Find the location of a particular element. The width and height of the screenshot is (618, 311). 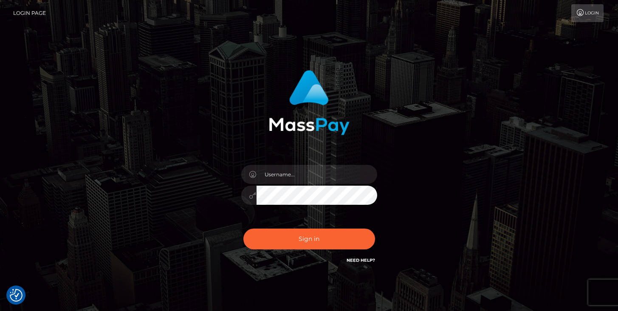

a: Login is located at coordinates (588, 13).